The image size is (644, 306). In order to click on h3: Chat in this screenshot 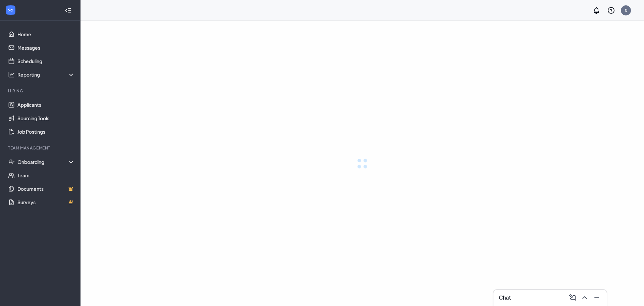, I will do `click(504, 297)`.